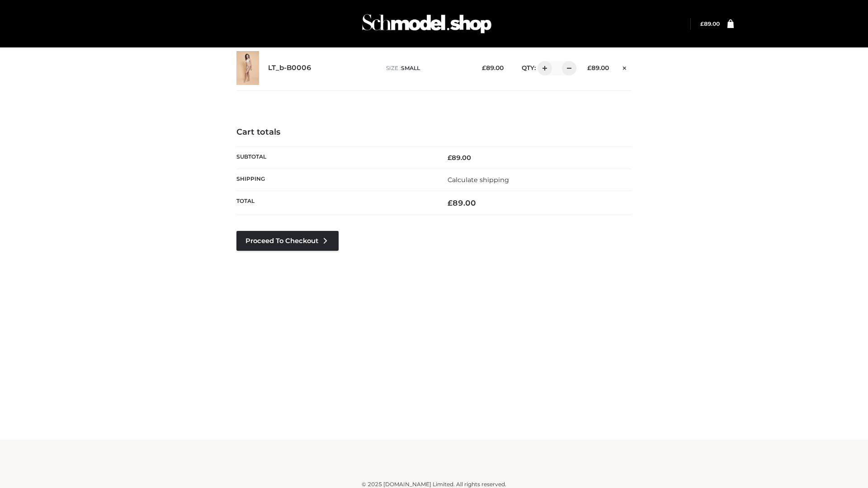  Describe the element at coordinates (290, 68) in the screenshot. I see `a: LT_b-B0006` at that location.